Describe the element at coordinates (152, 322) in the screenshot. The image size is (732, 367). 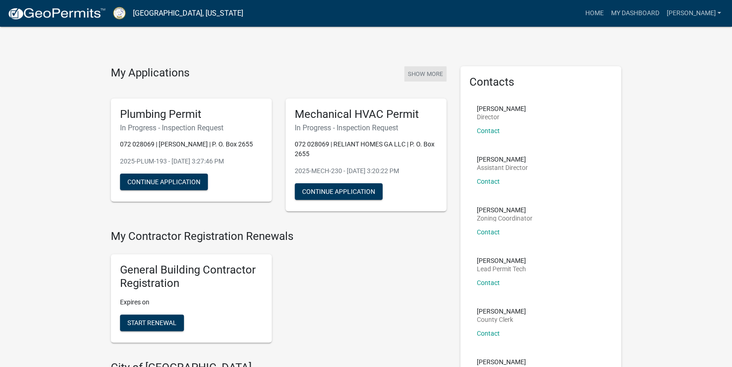
I see `span: Start Renewal` at that location.